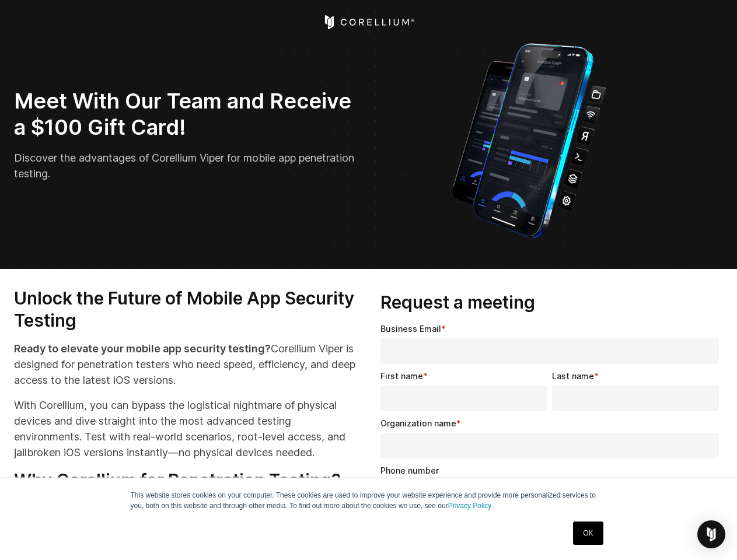 This screenshot has height=560, width=737. What do you see at coordinates (588, 534) in the screenshot?
I see `a: OK` at bounding box center [588, 534].